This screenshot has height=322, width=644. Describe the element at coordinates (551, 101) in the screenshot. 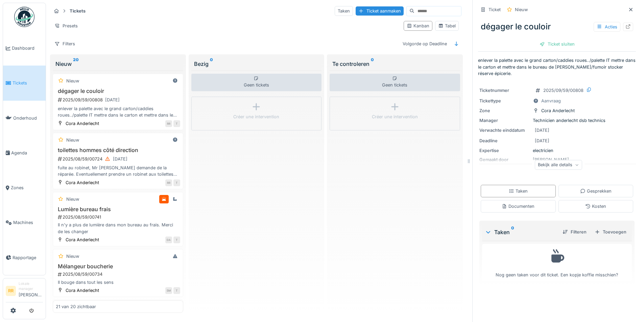

I see `div: Aanvraag` at that location.